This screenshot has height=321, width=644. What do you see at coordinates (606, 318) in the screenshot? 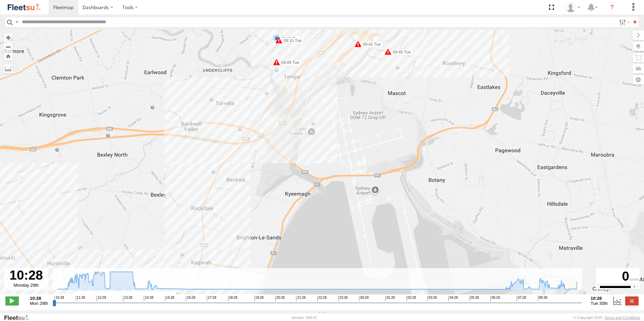
I see `div: © Copyright 2025 -` at bounding box center [606, 318].